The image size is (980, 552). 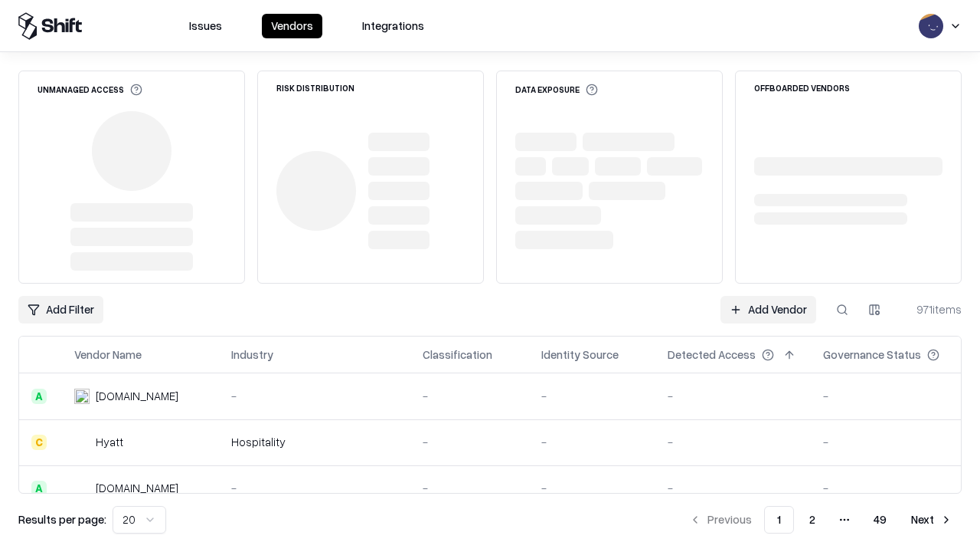 What do you see at coordinates (813, 520) in the screenshot?
I see `button: 2` at bounding box center [813, 520].